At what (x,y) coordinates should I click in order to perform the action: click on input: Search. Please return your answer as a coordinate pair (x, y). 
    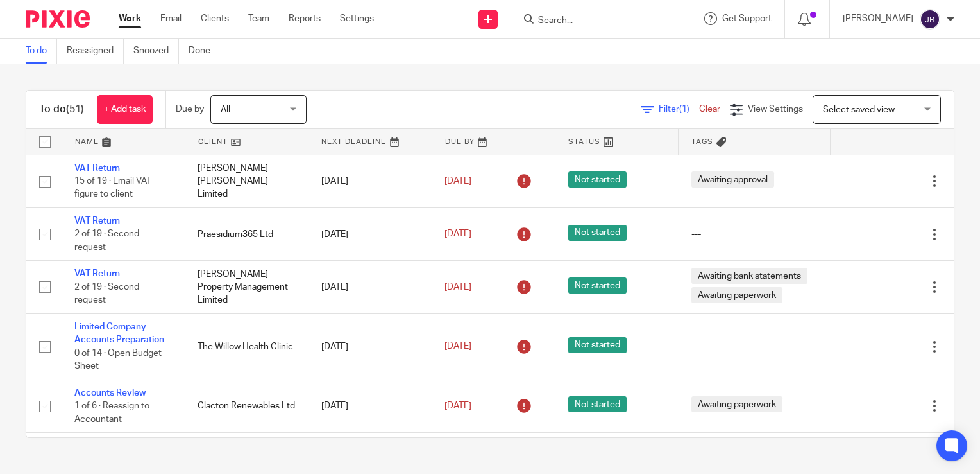
    Looking at the image, I should click on (595, 21).